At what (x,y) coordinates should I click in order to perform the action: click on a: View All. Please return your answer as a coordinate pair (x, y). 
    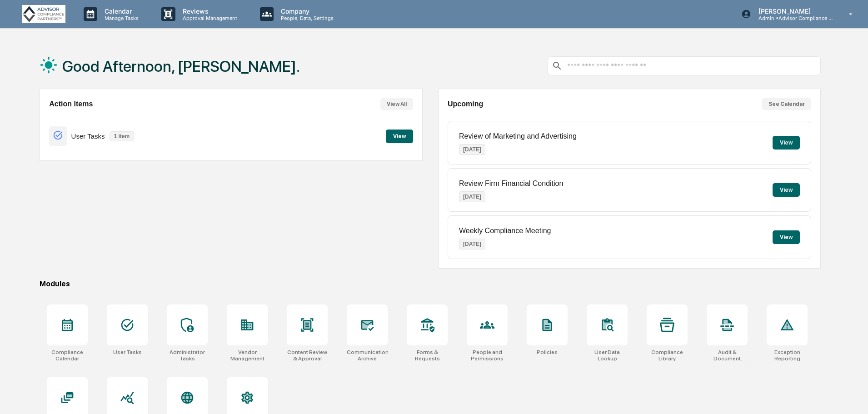
    Looking at the image, I should click on (397, 104).